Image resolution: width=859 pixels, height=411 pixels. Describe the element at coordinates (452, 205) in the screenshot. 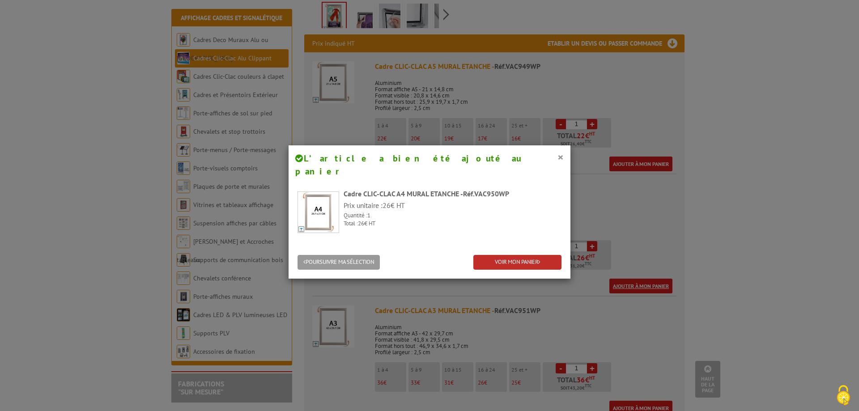

I see `p: Prix unitaire : € HT` at that location.